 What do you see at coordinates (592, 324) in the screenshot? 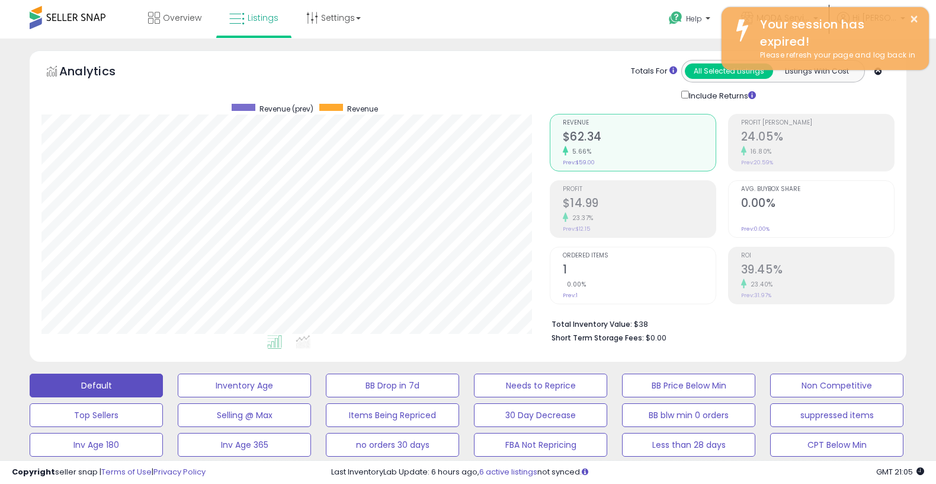
I see `b: Total Inventory Value:` at bounding box center [592, 324].